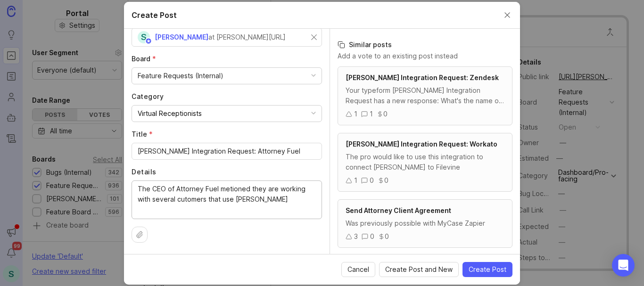 The width and height of the screenshot is (644, 286). I want to click on h2: Create Post, so click(154, 15).